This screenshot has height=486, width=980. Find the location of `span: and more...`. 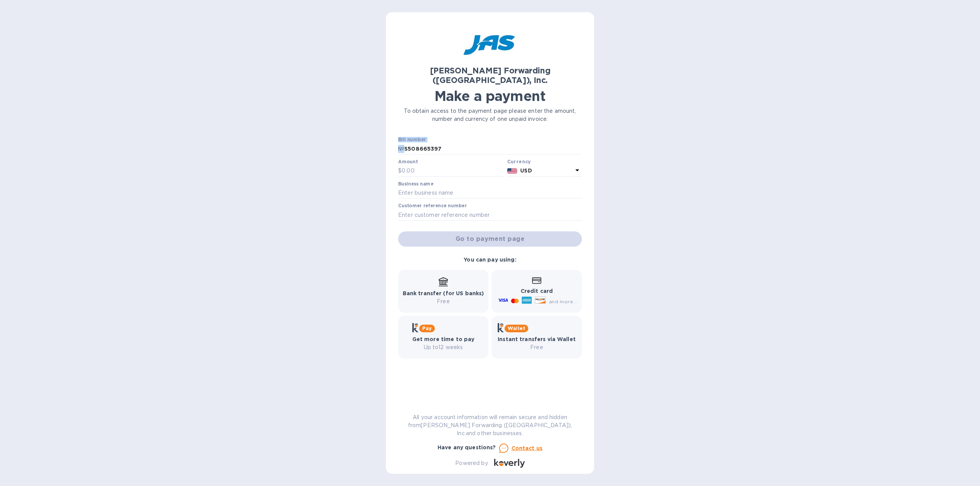

span: and more... is located at coordinates (563, 301).